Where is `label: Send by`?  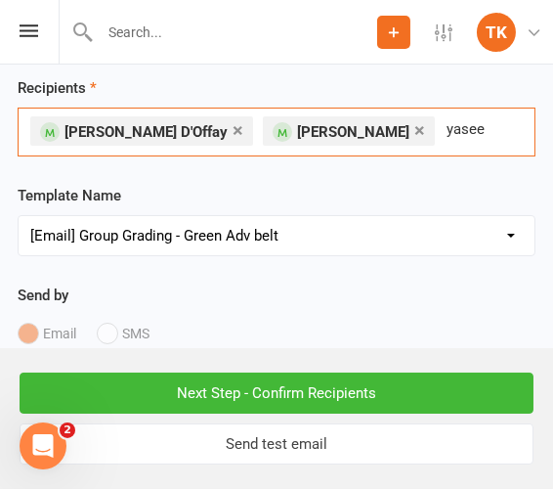
label: Send by is located at coordinates (43, 295).